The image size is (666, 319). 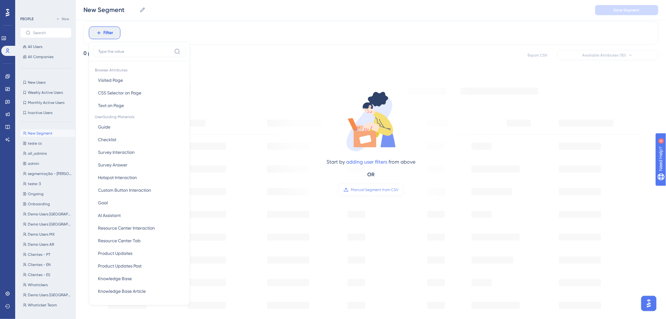 What do you see at coordinates (39, 275) in the screenshot?
I see `span: Clientes - ES` at bounding box center [39, 275].